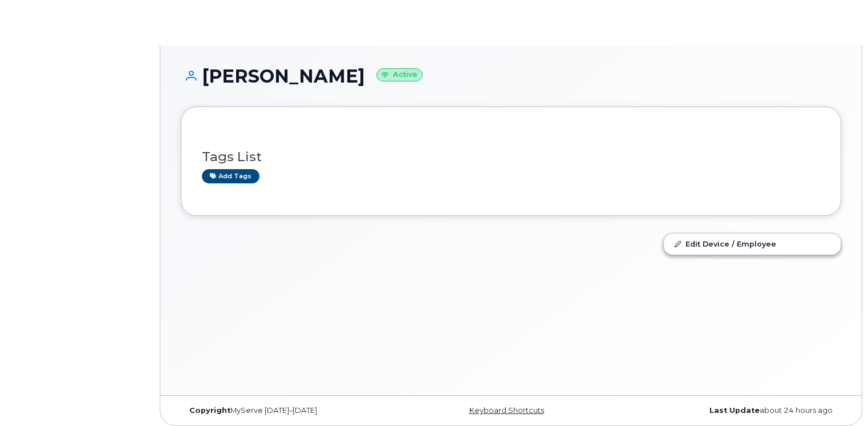  Describe the element at coordinates (731, 411) in the screenshot. I see `div: about 24 hours ago` at that location.